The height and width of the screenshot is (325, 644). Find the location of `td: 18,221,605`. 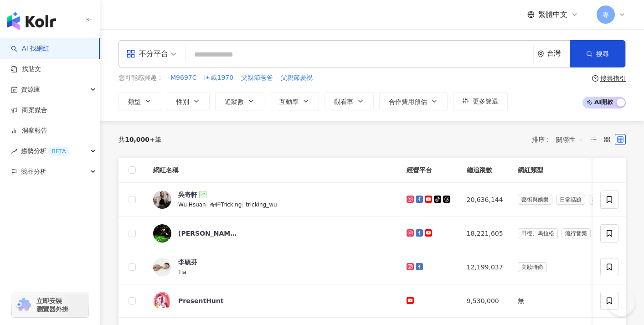

td: 18,221,605 is located at coordinates (485, 233).